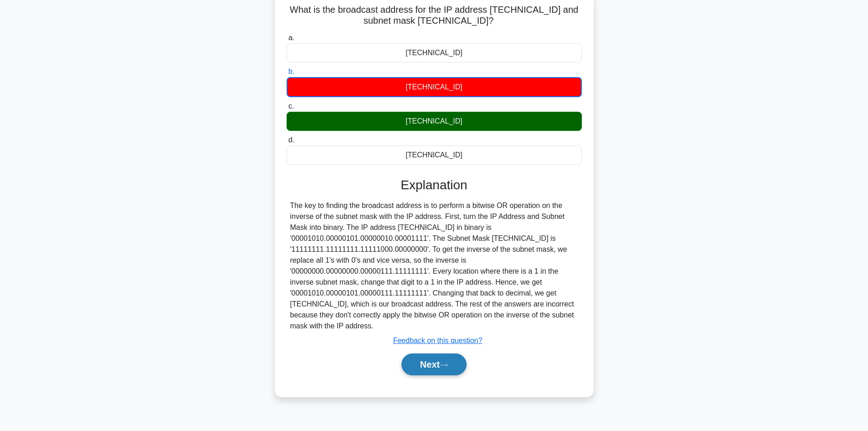 Image resolution: width=868 pixels, height=431 pixels. What do you see at coordinates (434, 364) in the screenshot?
I see `button: Next` at bounding box center [434, 364].